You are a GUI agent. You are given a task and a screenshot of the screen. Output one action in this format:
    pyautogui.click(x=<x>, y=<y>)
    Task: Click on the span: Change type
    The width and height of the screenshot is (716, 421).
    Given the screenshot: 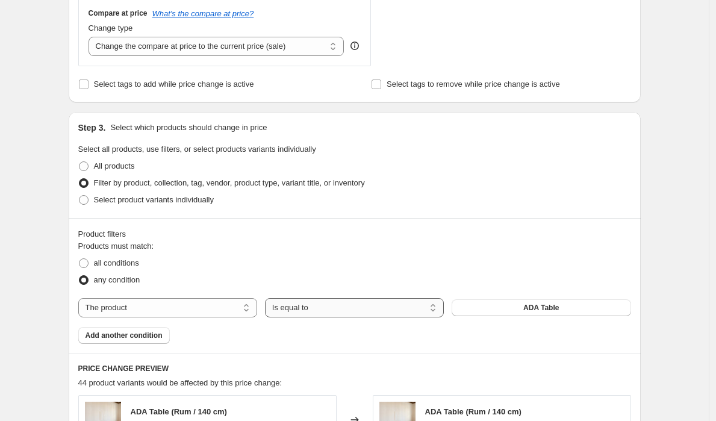 What is the action you would take?
    pyautogui.click(x=111, y=28)
    